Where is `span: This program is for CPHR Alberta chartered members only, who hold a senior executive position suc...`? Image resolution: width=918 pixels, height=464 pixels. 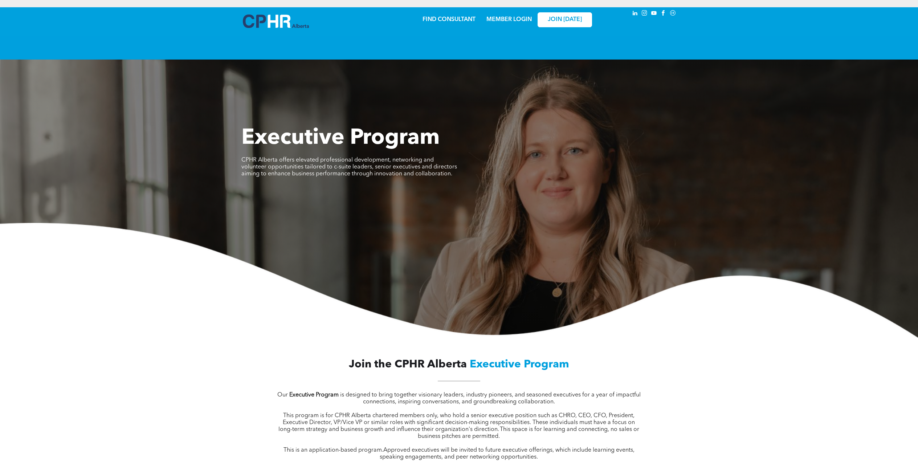 span: This program is for CPHR Alberta chartered members only, who hold a senior executive position suc... is located at coordinates (459, 426).